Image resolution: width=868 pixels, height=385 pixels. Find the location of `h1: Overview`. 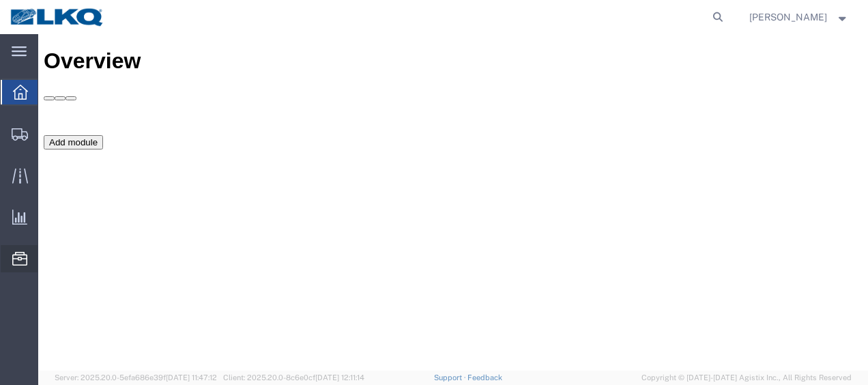

h1: Overview is located at coordinates (414, 27).